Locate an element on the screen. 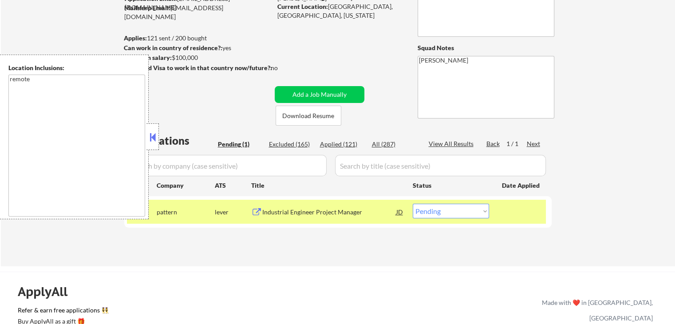 Image resolution: width=675 pixels, height=324 pixels. div: Next is located at coordinates (534, 144).